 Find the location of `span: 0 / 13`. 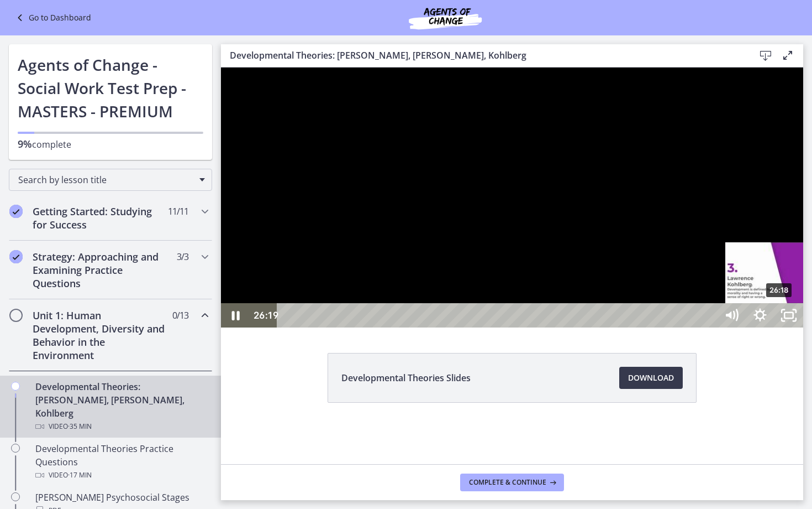

span: 0 / 13 is located at coordinates (180, 315).